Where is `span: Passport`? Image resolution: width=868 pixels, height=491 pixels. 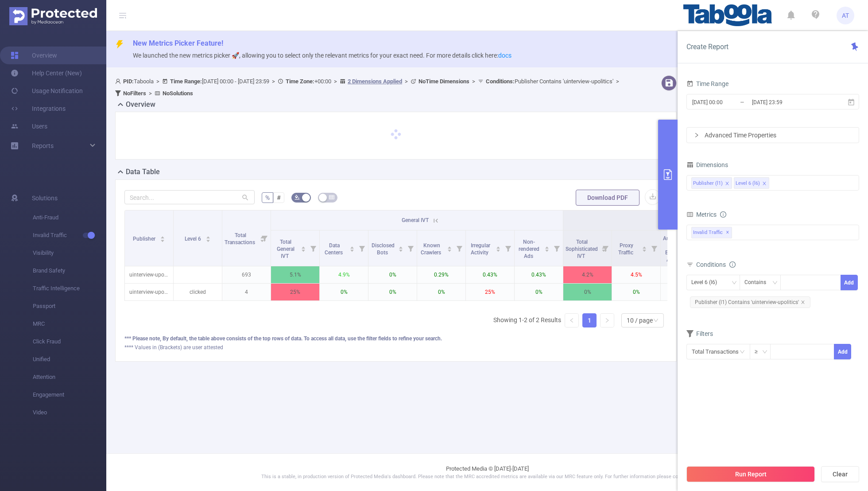 span: Passport is located at coordinates (70, 306).